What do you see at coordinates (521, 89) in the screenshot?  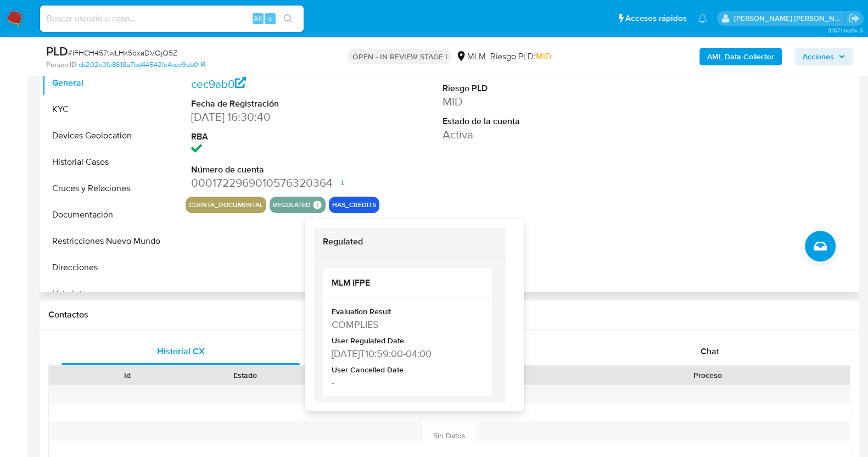 I see `dt: Riesgo PLD` at bounding box center [521, 89].